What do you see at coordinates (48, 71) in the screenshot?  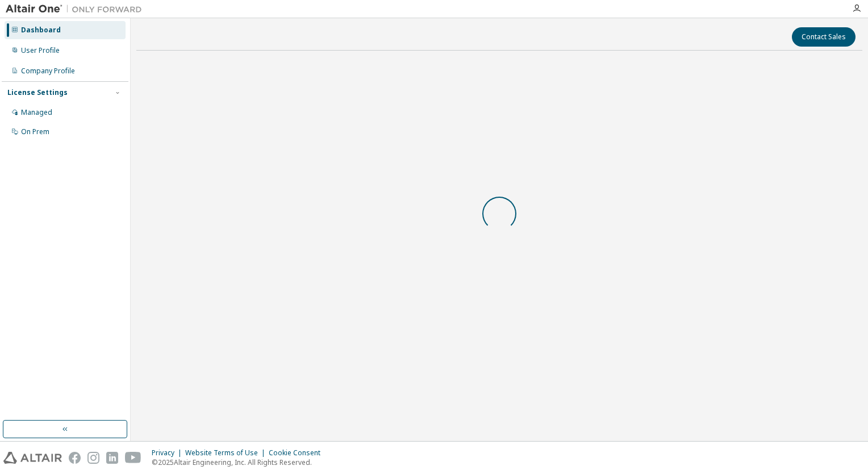 I see `div: Company Profile` at bounding box center [48, 71].